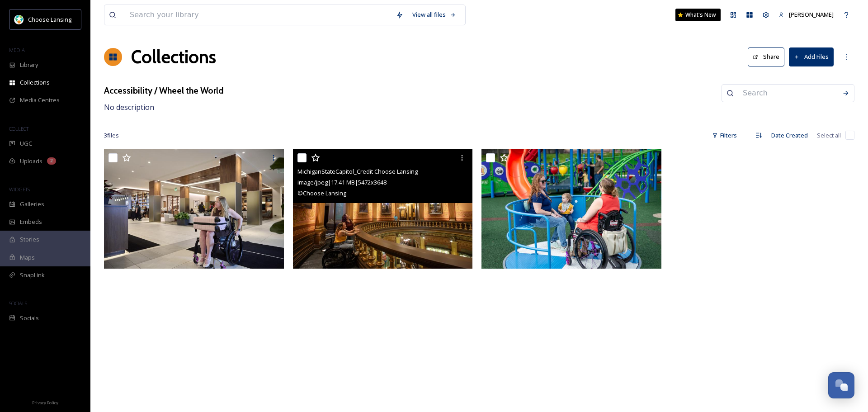  Describe the element at coordinates (724, 135) in the screenshot. I see `div: Filters` at that location.